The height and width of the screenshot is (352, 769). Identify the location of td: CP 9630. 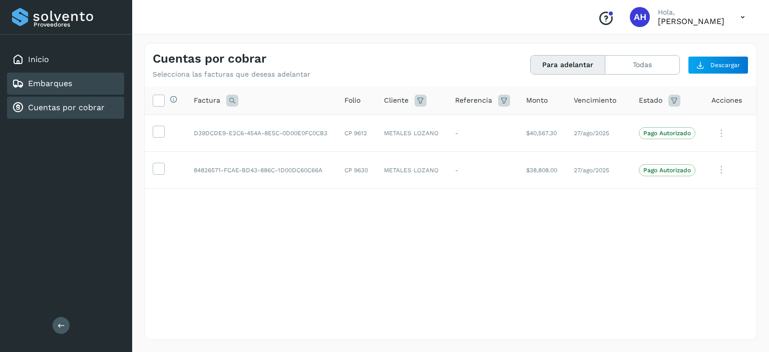
(356, 170).